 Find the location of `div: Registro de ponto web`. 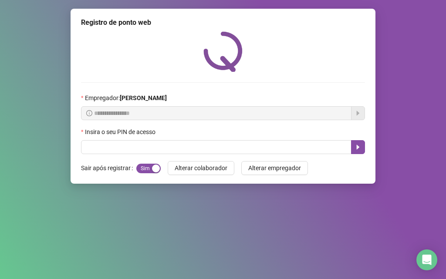

div: Registro de ponto web is located at coordinates (223, 23).